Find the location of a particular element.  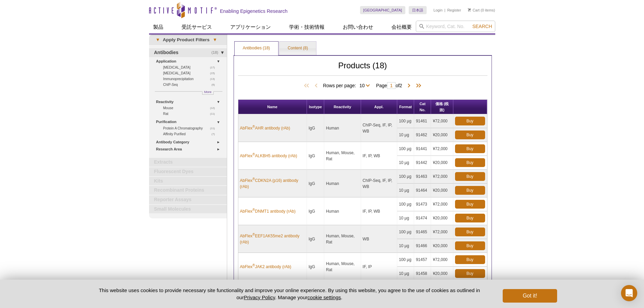

a: 製品 is located at coordinates (158, 27).